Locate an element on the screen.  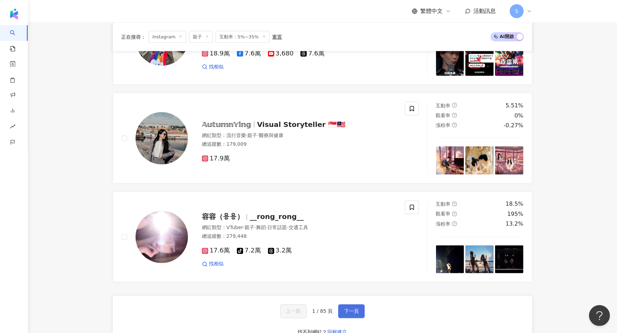
div: 5.51% is located at coordinates (514, 106).